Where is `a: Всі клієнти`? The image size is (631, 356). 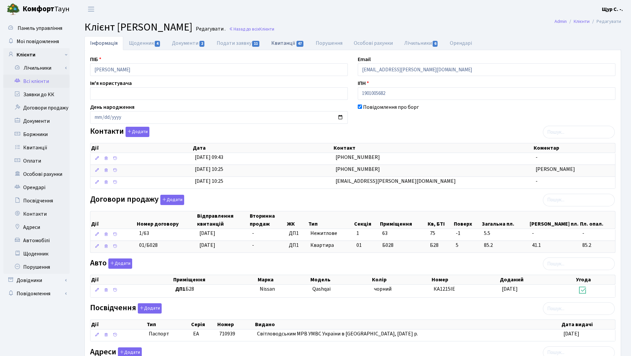
a: Всі клієнти is located at coordinates (36, 81).